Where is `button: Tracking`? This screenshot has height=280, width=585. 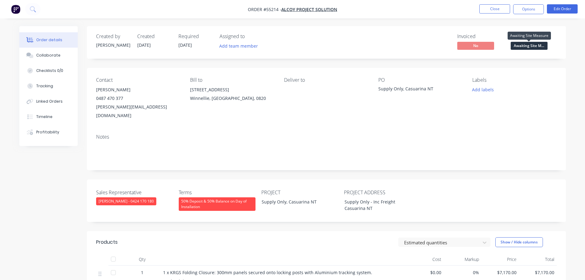
button: Tracking is located at coordinates (49, 86).